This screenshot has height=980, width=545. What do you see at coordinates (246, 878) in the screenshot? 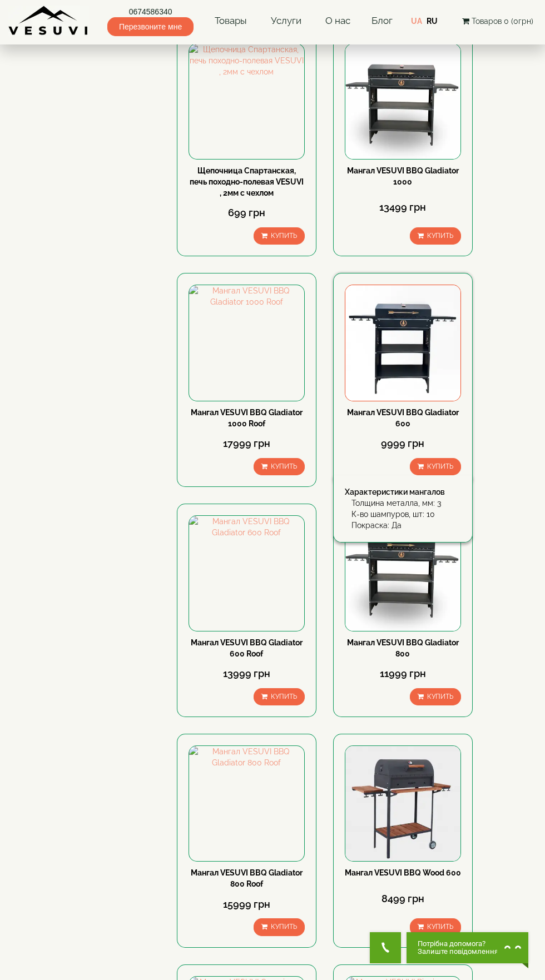
I see `a: Мангал VESUVI BBQ Gladiator 800 Roof` at bounding box center [246, 878].